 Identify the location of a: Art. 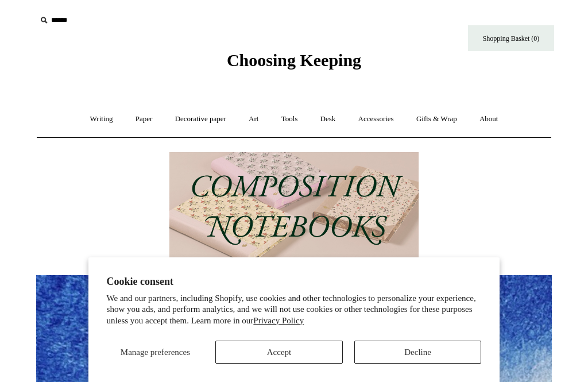
(253, 119).